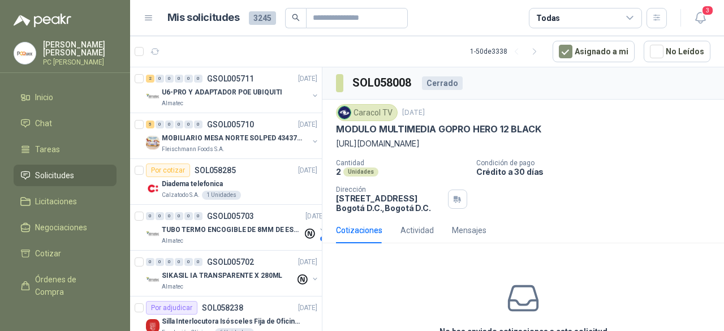 The width and height of the screenshot is (724, 331). Describe the element at coordinates (56, 201) in the screenshot. I see `span: Licitaciones` at that location.